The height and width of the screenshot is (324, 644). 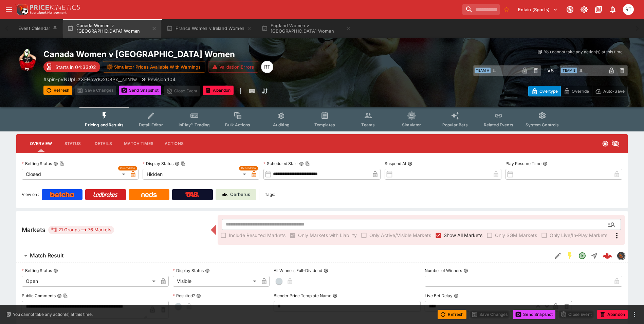 What do you see at coordinates (161, 79) in the screenshot?
I see `p: Revision 104` at bounding box center [161, 79].